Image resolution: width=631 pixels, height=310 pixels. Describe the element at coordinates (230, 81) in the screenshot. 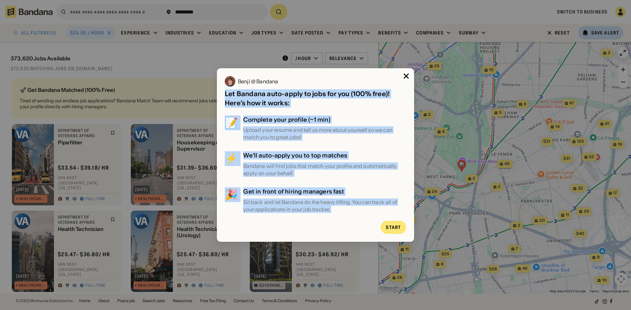

I see `img: Benji @ Bandana` at that location.